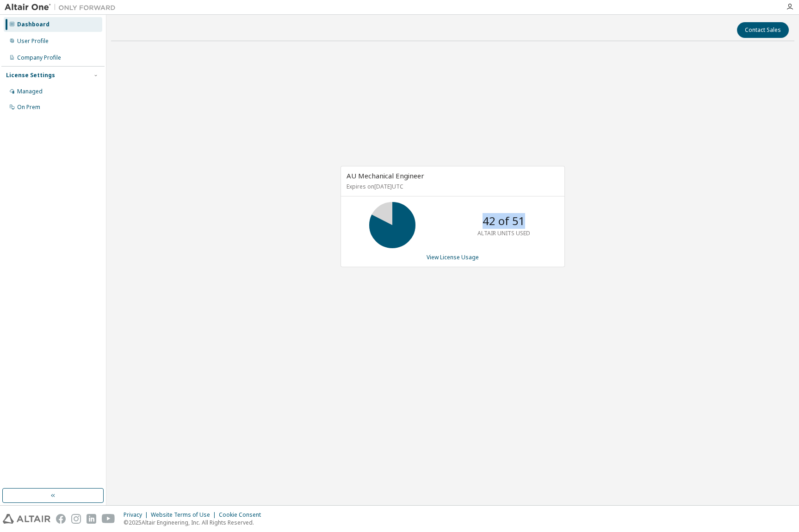 The image size is (799, 532). Describe the element at coordinates (453, 257) in the screenshot. I see `a: View License Usage` at that location.